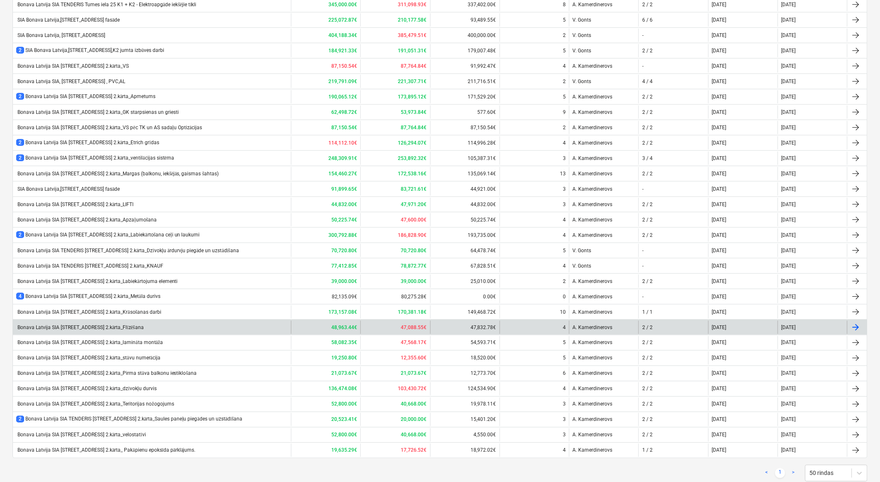 The height and width of the screenshot is (482, 880). Describe the element at coordinates (342, 51) in the screenshot. I see `b: 184,921.33€` at that location.